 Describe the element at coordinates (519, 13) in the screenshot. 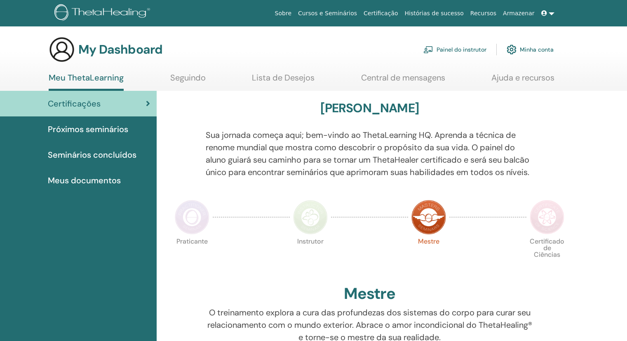

I see `a: Armazenar` at that location.